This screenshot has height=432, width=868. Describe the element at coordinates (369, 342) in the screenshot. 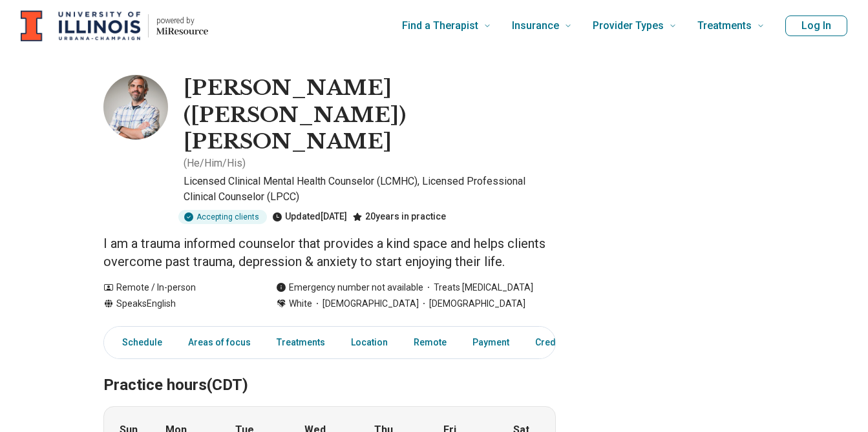

I see `a: Location` at that location.